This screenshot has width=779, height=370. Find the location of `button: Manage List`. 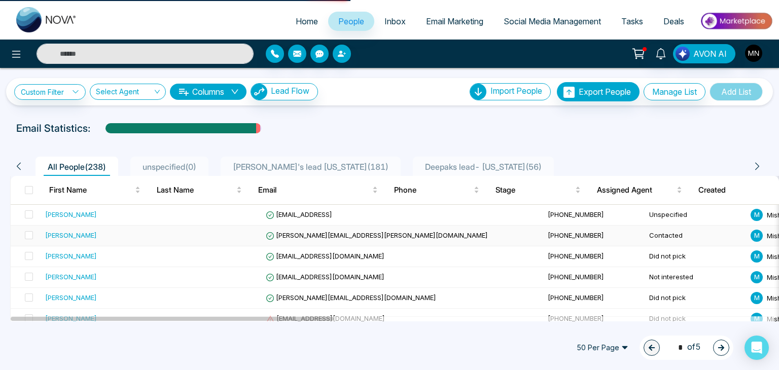

button: Manage List is located at coordinates (675, 92).